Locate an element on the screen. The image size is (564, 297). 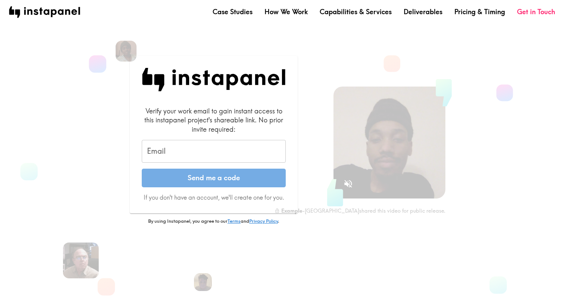
a: How We Work is located at coordinates (286, 12).